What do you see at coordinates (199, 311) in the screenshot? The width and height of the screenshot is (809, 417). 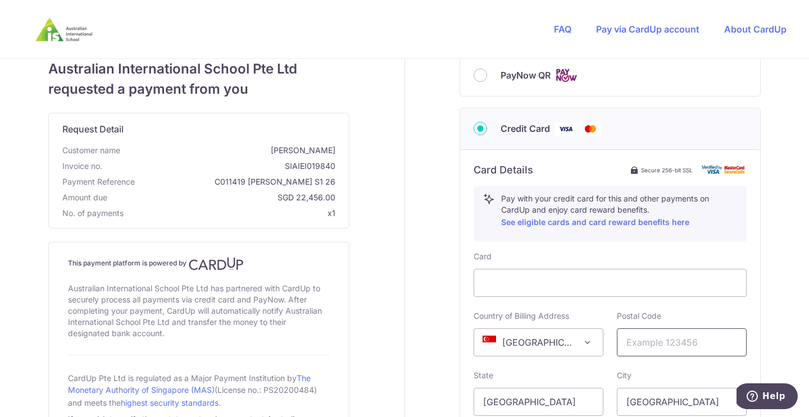 I see `div: Australian International School Pte Ltd has partnered with CardUp to securely process all payment...` at bounding box center [199, 311].